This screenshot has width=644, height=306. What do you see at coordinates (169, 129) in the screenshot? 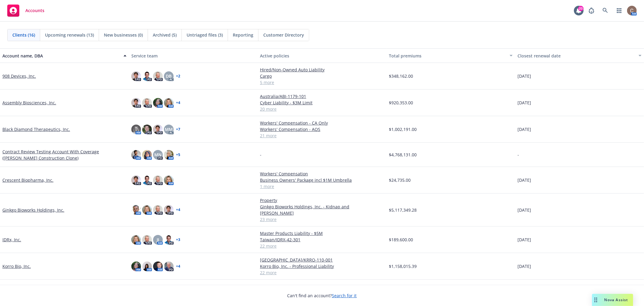
I see `span: MM` at bounding box center [169, 129].